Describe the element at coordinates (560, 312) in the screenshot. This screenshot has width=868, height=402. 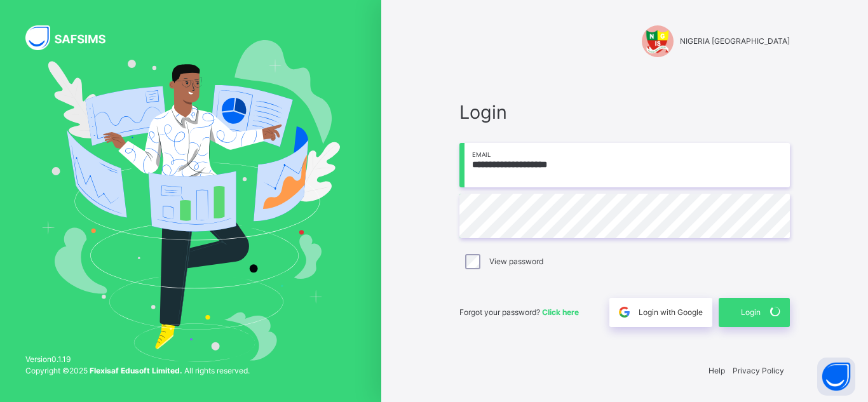
I see `span: Click here` at that location.